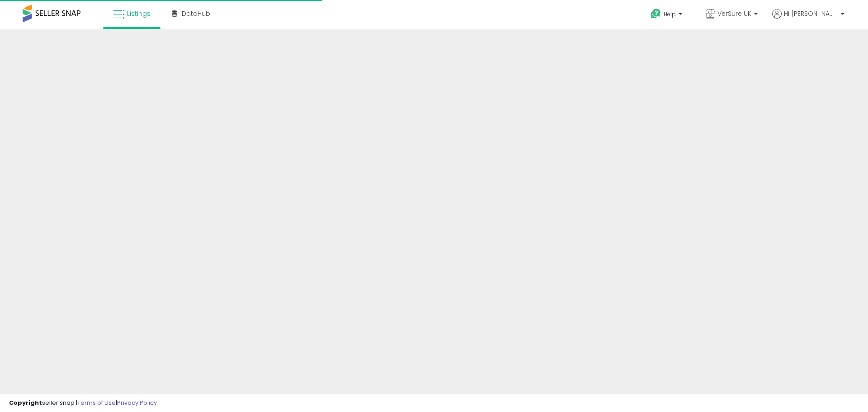  What do you see at coordinates (25, 403) in the screenshot?
I see `strong: Copyright` at bounding box center [25, 403].